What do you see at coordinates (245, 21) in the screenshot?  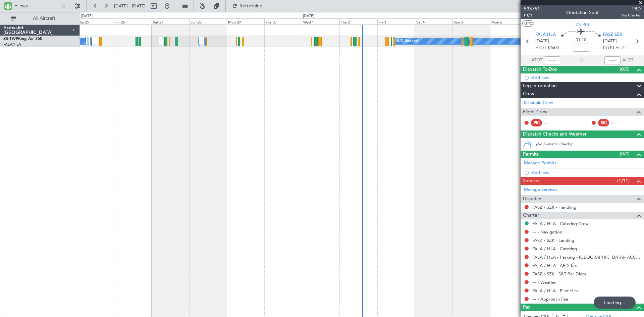 I see `div: Mon 29` at bounding box center [245, 21].